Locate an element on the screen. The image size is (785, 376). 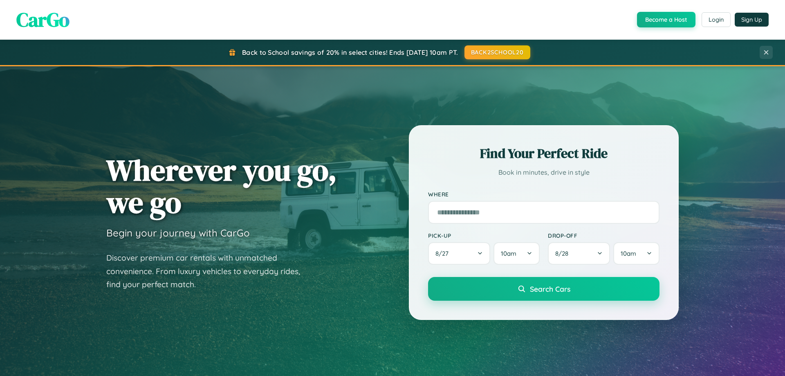
span: 8 / 27 is located at coordinates (444, 253).